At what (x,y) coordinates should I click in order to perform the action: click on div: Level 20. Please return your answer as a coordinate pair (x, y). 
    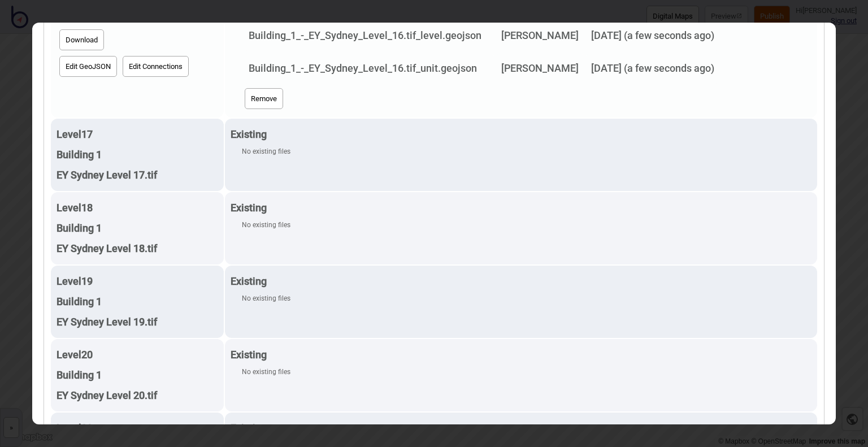
    Looking at the image, I should click on (137, 355).